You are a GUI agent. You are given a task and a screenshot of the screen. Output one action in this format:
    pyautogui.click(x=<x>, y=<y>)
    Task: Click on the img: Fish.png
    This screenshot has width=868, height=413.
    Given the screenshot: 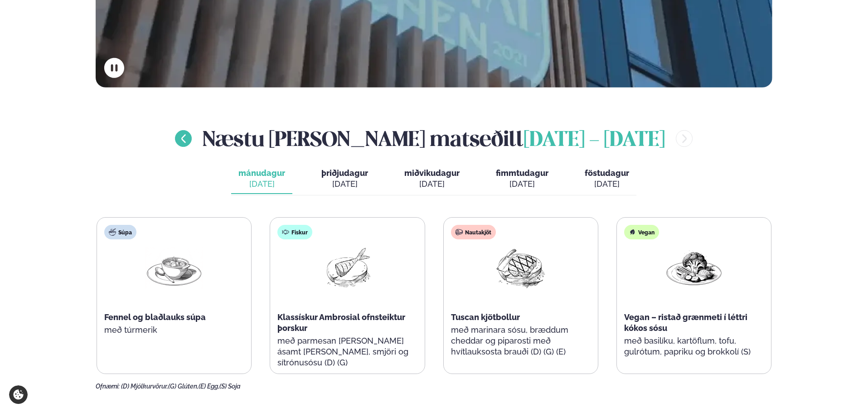 What is the action you would take?
    pyautogui.click(x=348, y=267)
    